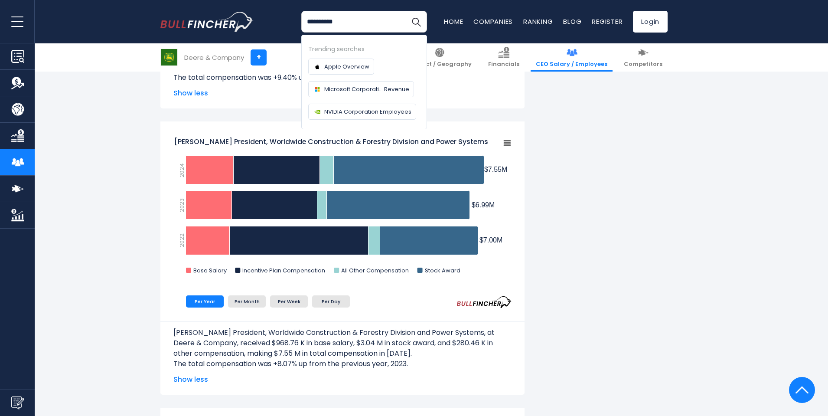  I want to click on span: Financials, so click(504, 64).